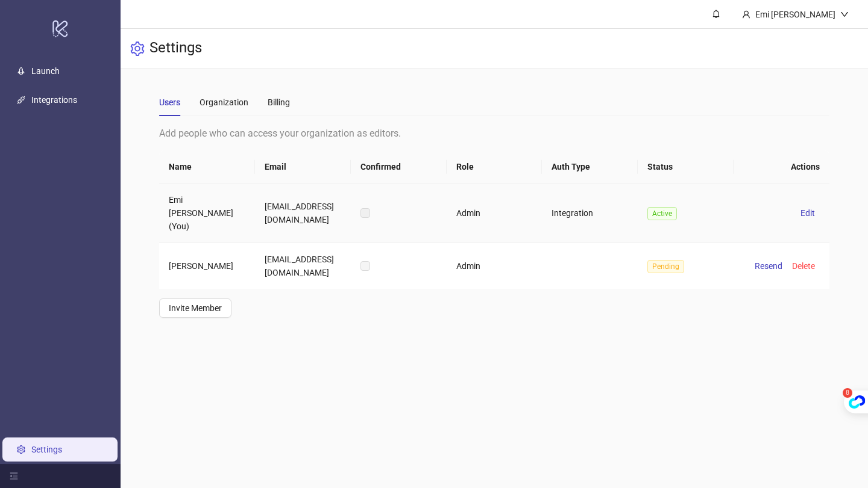  What do you see at coordinates (169, 103) in the screenshot?
I see `div: Users` at bounding box center [169, 103].